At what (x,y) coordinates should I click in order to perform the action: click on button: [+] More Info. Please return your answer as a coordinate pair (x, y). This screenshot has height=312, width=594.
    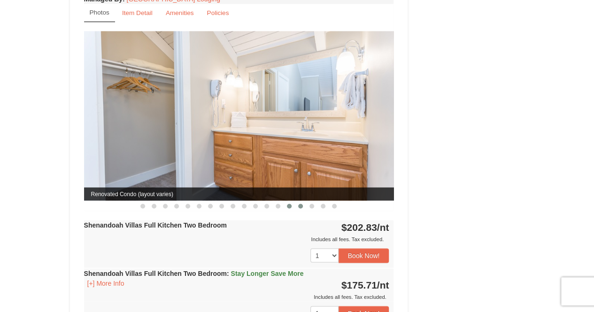
    Looking at the image, I should click on (106, 283).